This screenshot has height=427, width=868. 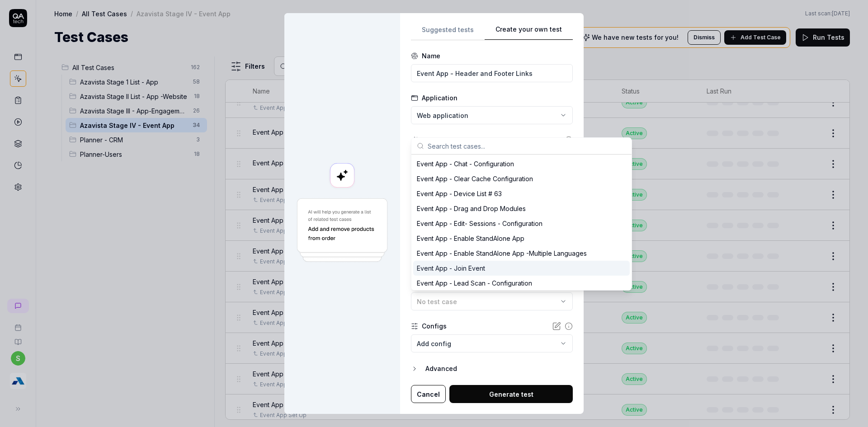 What do you see at coordinates (526, 146) in the screenshot?
I see `input: Search test cases...` at bounding box center [526, 146].